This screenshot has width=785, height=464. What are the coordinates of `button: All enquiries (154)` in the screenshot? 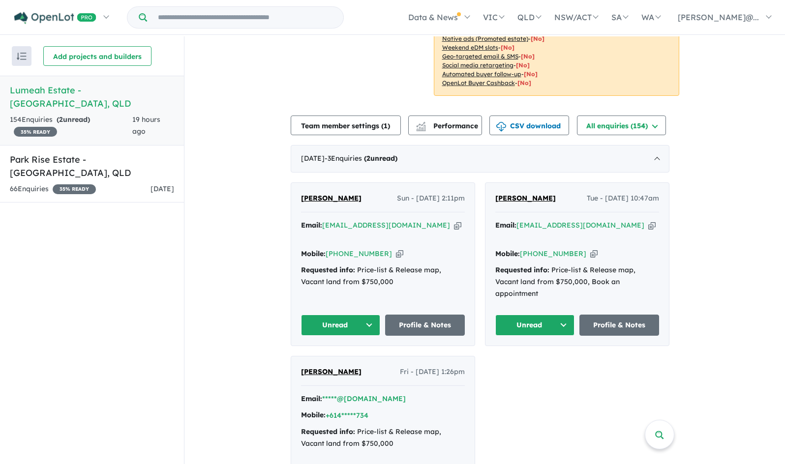 It's located at (621, 125).